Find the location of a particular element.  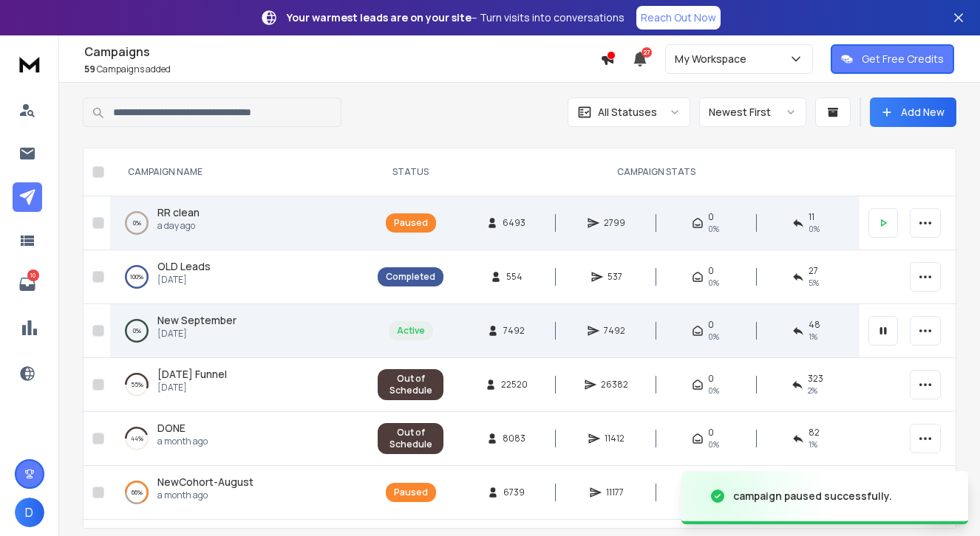

span: RR clean is located at coordinates (178, 212).